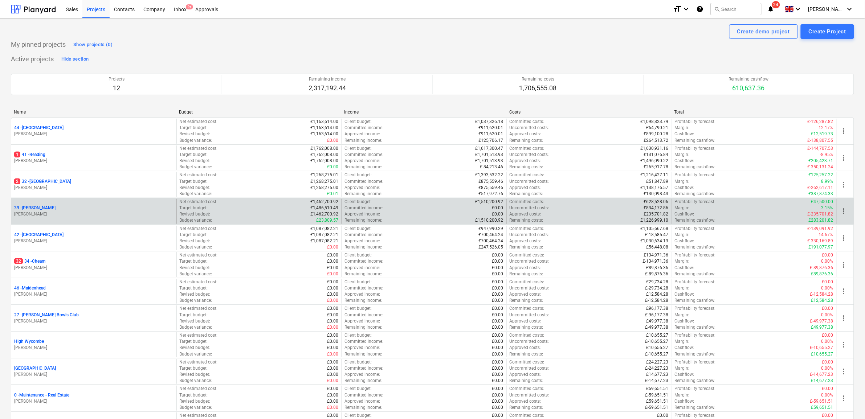  Describe the element at coordinates (324, 134) in the screenshot. I see `p: £1,163,614.00` at that location.